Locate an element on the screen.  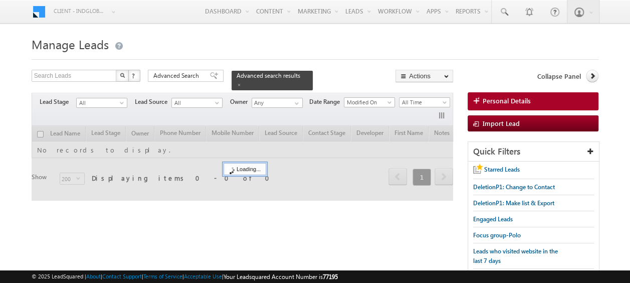
a: Terms of Service is located at coordinates (163, 276).